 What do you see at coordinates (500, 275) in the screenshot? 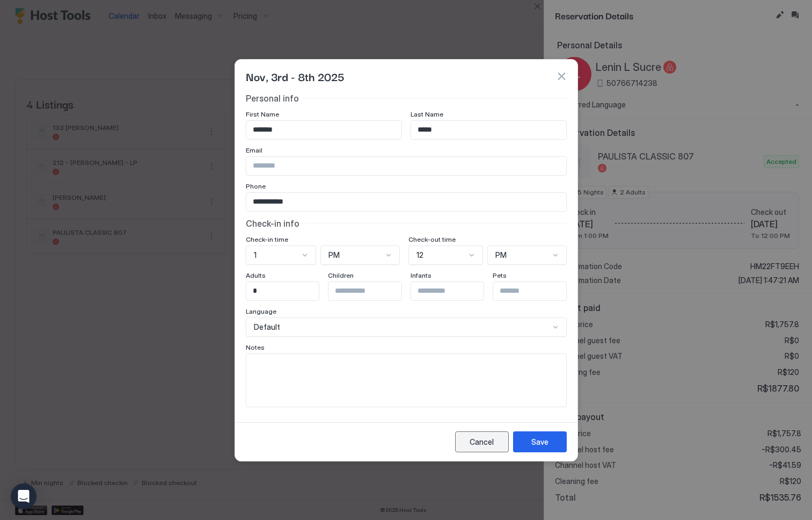
I see `span: Pets` at bounding box center [500, 275].